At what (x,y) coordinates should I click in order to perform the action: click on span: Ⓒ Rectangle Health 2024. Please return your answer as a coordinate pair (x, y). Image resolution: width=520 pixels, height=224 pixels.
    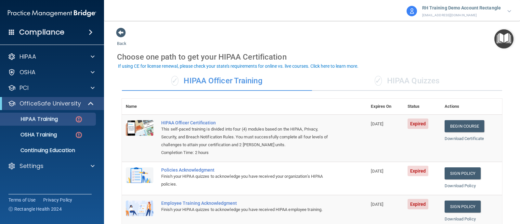
    Looking at the image, I should click on (35, 209).